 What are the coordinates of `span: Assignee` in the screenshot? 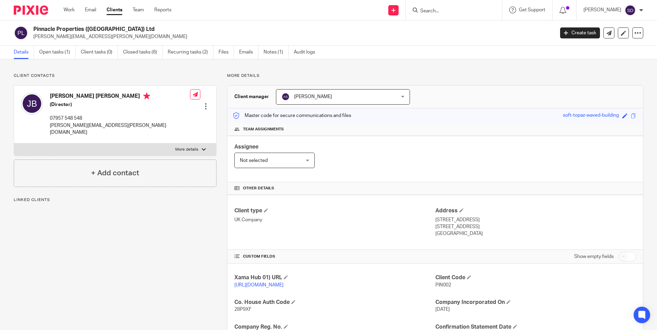 It's located at (246, 147).